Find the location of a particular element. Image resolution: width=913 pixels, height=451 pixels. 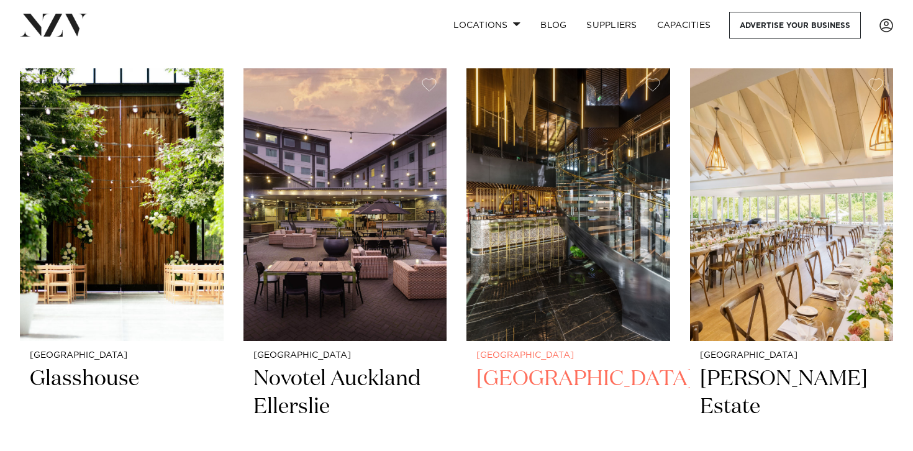

a: BLOG is located at coordinates (554, 25).